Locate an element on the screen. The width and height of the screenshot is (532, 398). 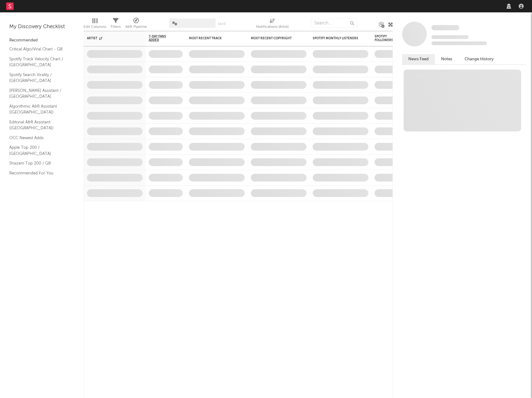
input: Search... is located at coordinates (334, 23).